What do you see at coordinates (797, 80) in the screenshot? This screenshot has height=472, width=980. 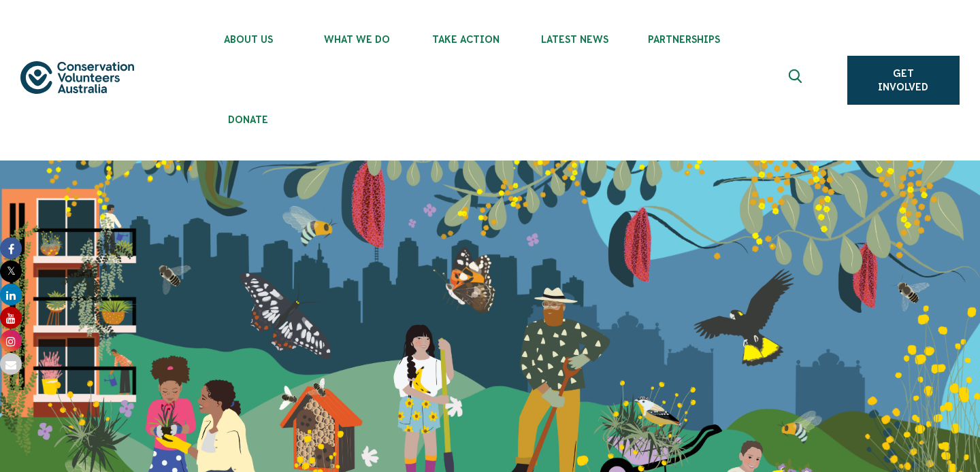 I see `button: Expand search box Close search box` at bounding box center [797, 80].